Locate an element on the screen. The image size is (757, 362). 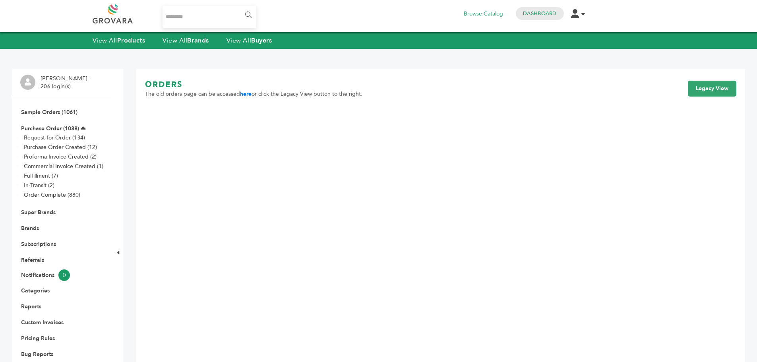
strong: Buyers is located at coordinates (262, 41).